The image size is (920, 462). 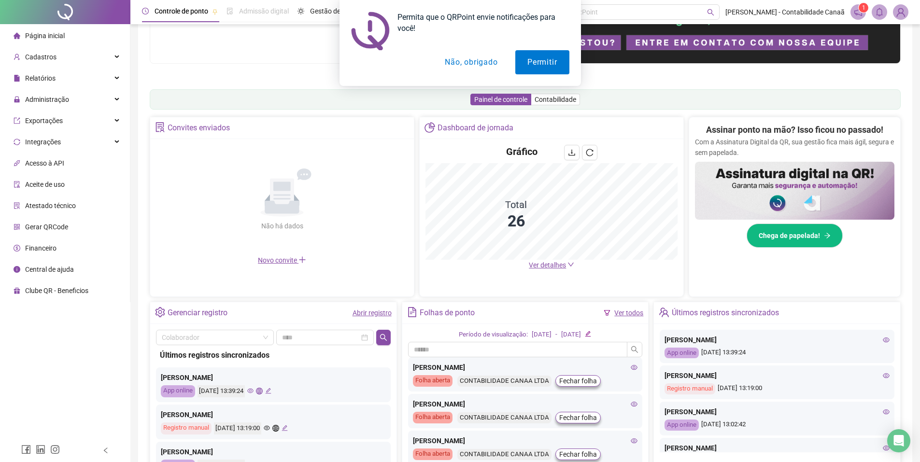 What do you see at coordinates (827, 236) in the screenshot?
I see `span: arrow-right` at bounding box center [827, 236].